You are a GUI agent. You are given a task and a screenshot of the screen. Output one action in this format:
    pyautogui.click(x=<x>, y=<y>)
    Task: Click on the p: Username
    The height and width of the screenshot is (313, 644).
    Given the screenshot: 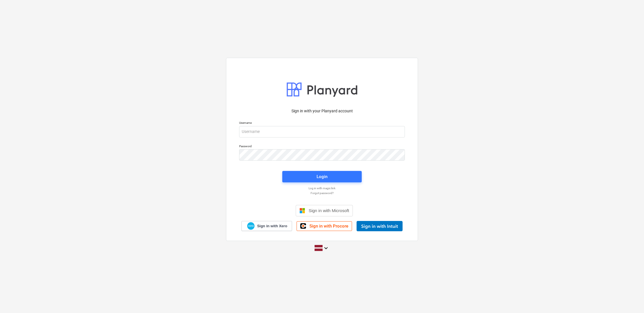 What is the action you would take?
    pyautogui.click(x=322, y=123)
    